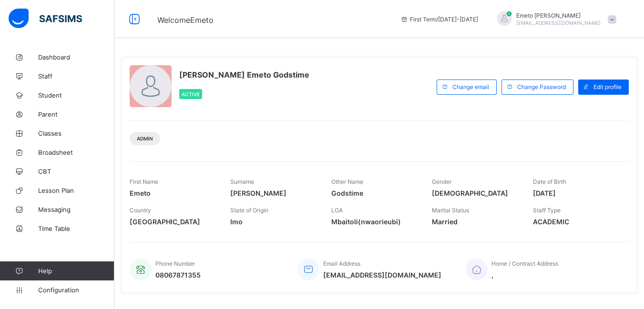 Image resolution: width=644 pixels, height=309 pixels. I want to click on span: Broadsheet, so click(77, 152).